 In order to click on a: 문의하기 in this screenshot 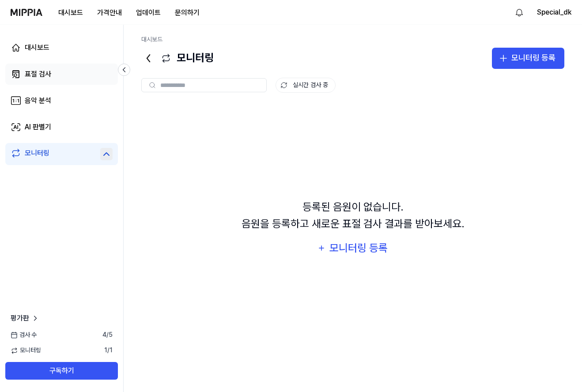, I will do `click(187, 13)`.